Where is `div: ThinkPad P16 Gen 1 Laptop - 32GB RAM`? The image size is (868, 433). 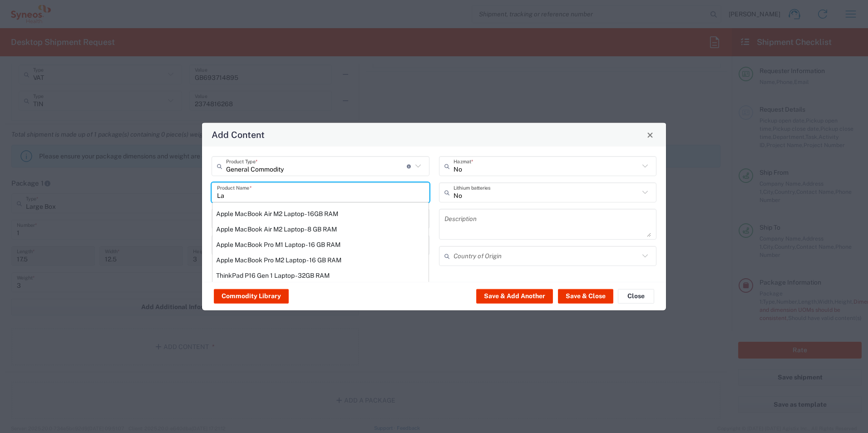
div: ThinkPad P16 Gen 1 Laptop - 32GB RAM is located at coordinates (321, 276).